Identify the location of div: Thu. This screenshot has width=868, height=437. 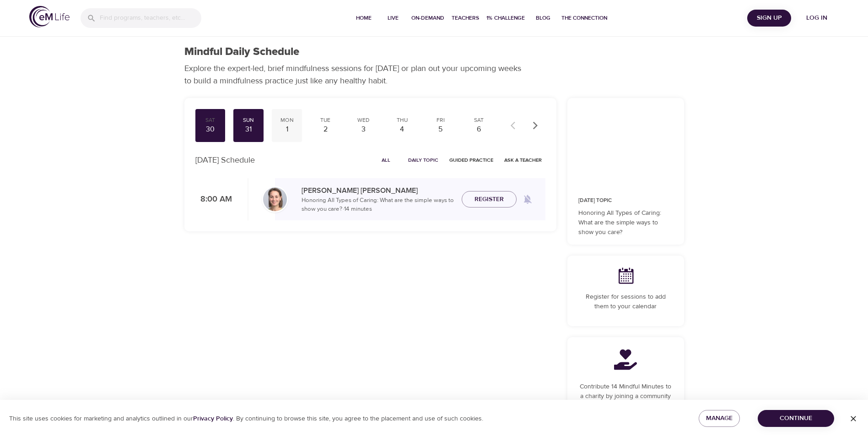
(402, 120).